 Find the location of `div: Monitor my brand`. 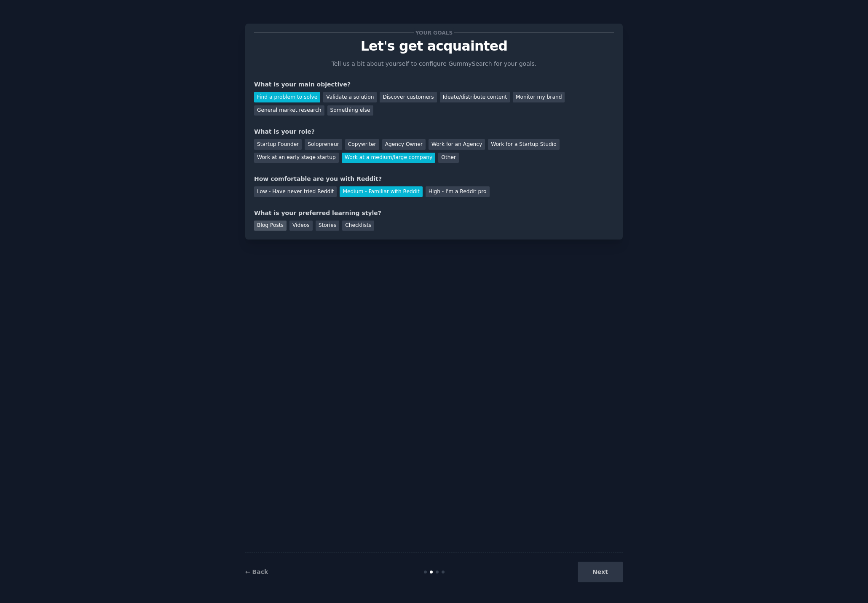

div: Monitor my brand is located at coordinates (539, 97).